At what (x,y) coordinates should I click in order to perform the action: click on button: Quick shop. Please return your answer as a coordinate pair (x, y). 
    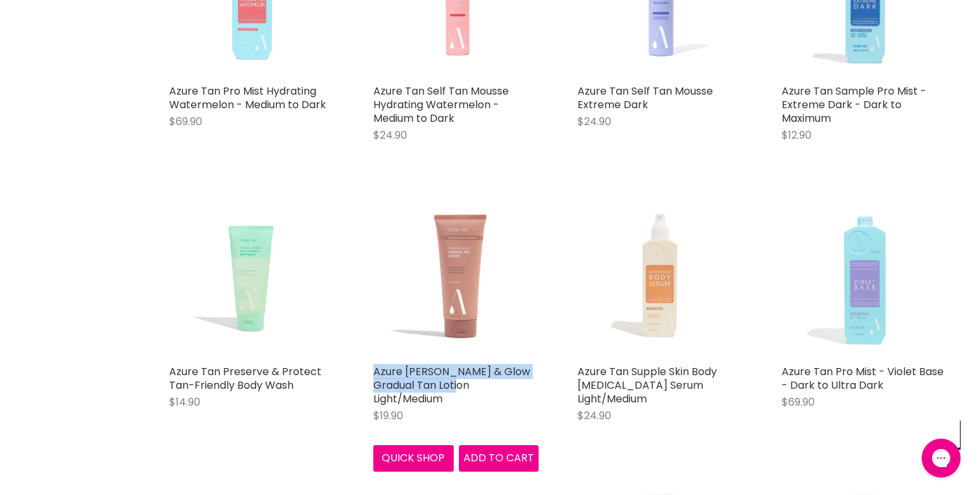
    Looking at the image, I should click on (414, 458).